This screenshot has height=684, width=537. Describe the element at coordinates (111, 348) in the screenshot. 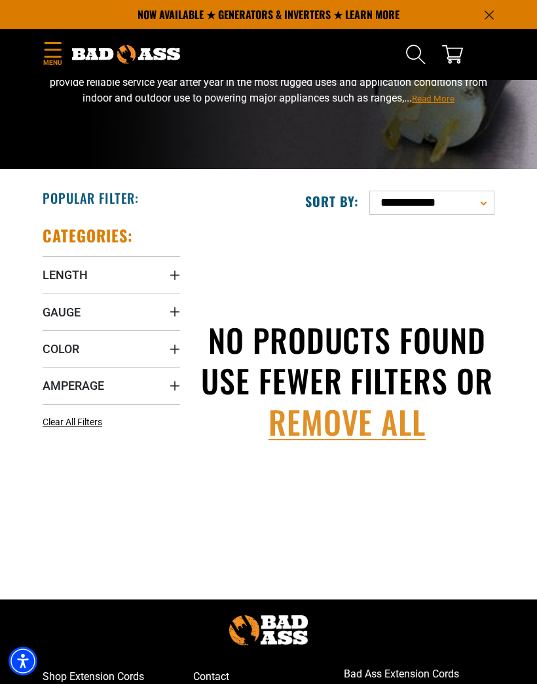

I see `summary: Color` at that location.